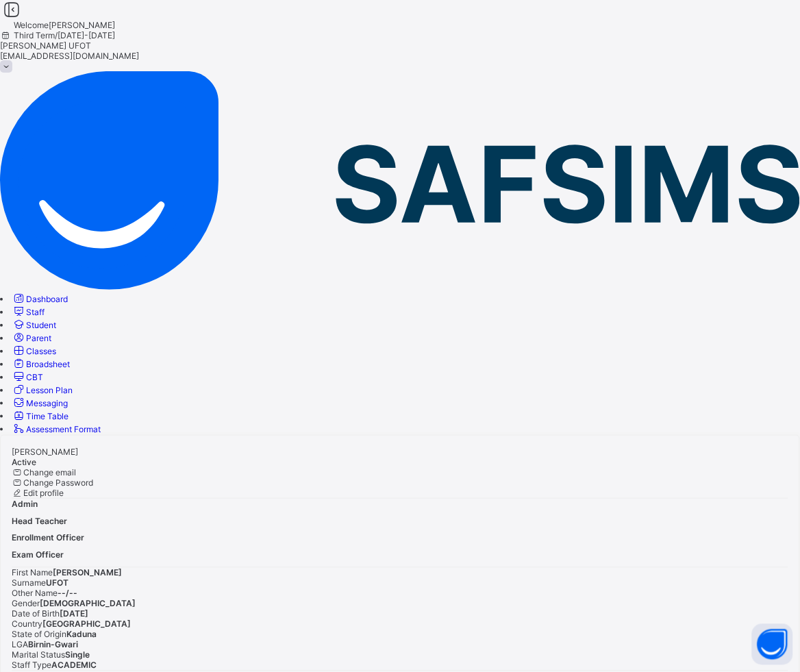 This screenshot has height=672, width=800. I want to click on span: Messaging, so click(46, 403).